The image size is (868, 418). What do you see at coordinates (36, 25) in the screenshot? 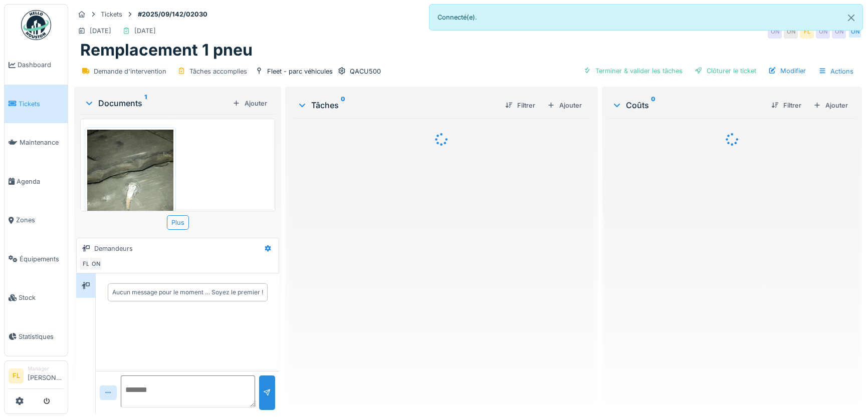
I see `img: Badge_color-CXgf-gQk.svg` at bounding box center [36, 25].